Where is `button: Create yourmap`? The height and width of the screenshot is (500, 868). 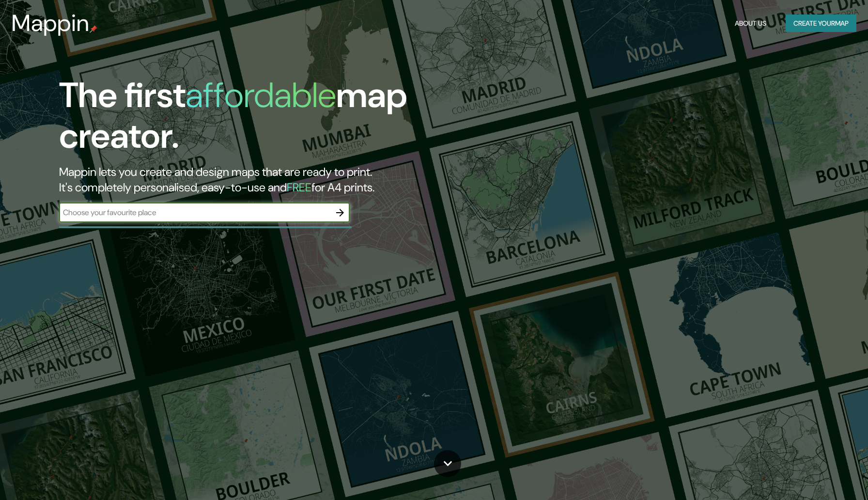
button: Create yourmap is located at coordinates (821, 23).